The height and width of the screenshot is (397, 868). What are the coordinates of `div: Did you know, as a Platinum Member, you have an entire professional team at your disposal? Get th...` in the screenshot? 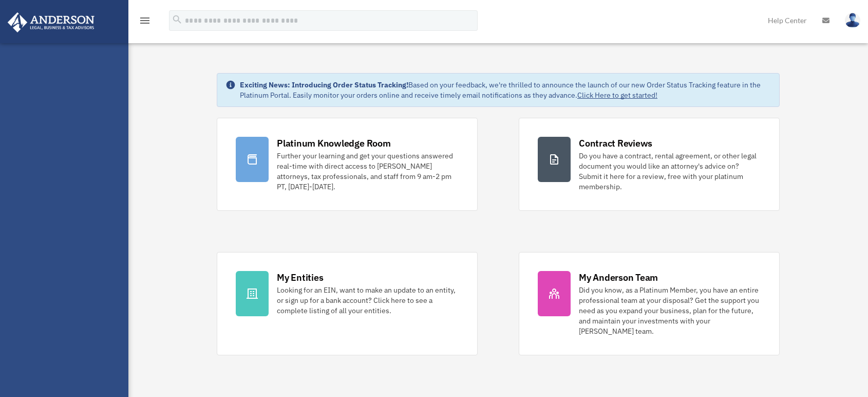 It's located at (670, 311).